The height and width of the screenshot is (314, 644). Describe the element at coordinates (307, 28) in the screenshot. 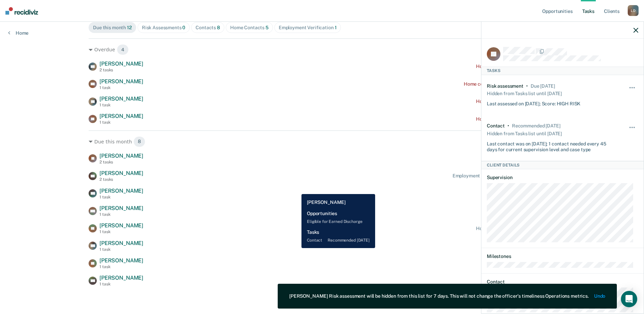

I see `div: Employment Verification` at that location.